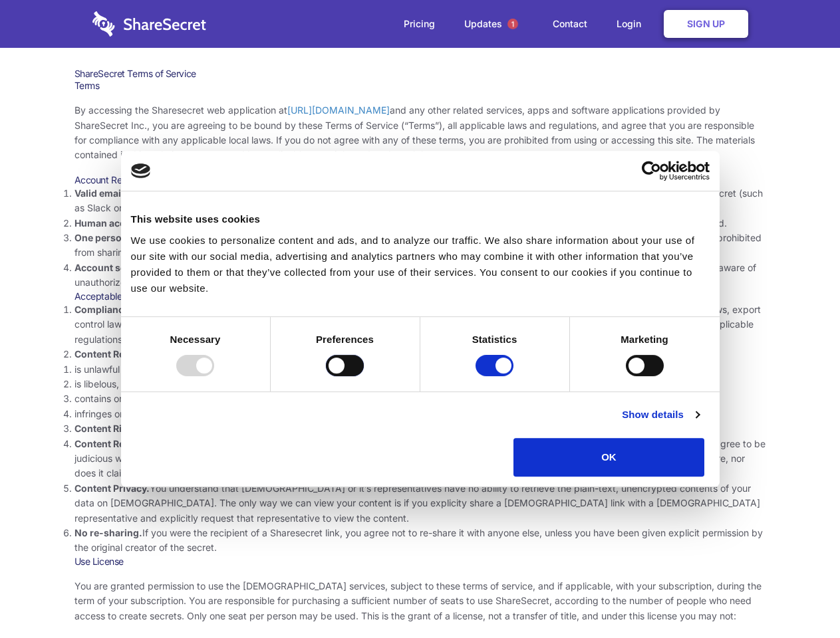 This screenshot has height=638, width=840. What do you see at coordinates (141, 171) in the screenshot?
I see `img: logo` at bounding box center [141, 171].